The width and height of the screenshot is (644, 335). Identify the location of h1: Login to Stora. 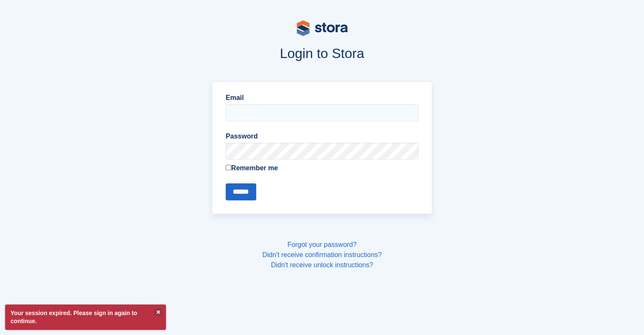
(322, 53).